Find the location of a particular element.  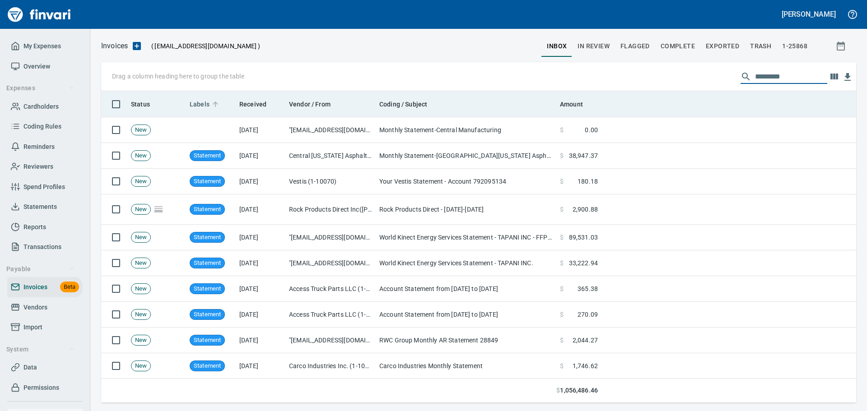

a: Reports is located at coordinates (45, 227).